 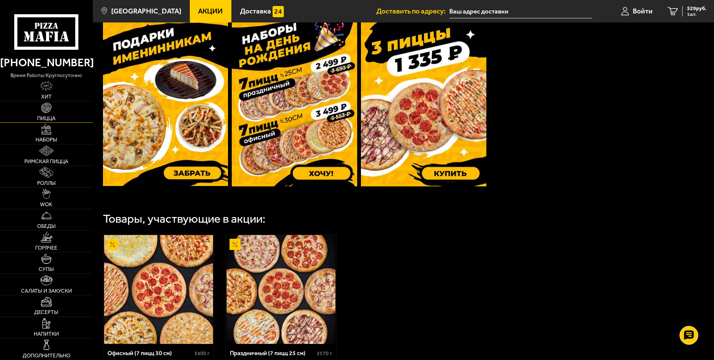 I want to click on span: Супы, so click(x=46, y=270).